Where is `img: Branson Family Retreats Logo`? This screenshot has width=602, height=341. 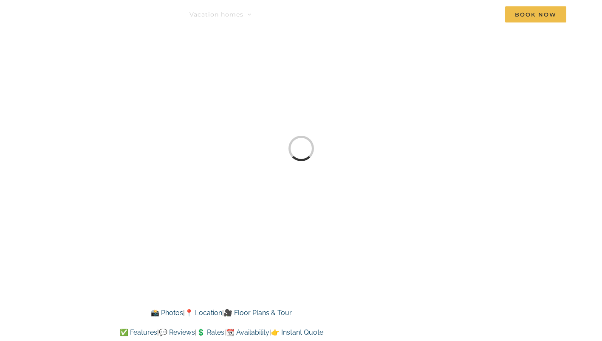 img: Branson Family Retreats Logo is located at coordinates (107, 17).